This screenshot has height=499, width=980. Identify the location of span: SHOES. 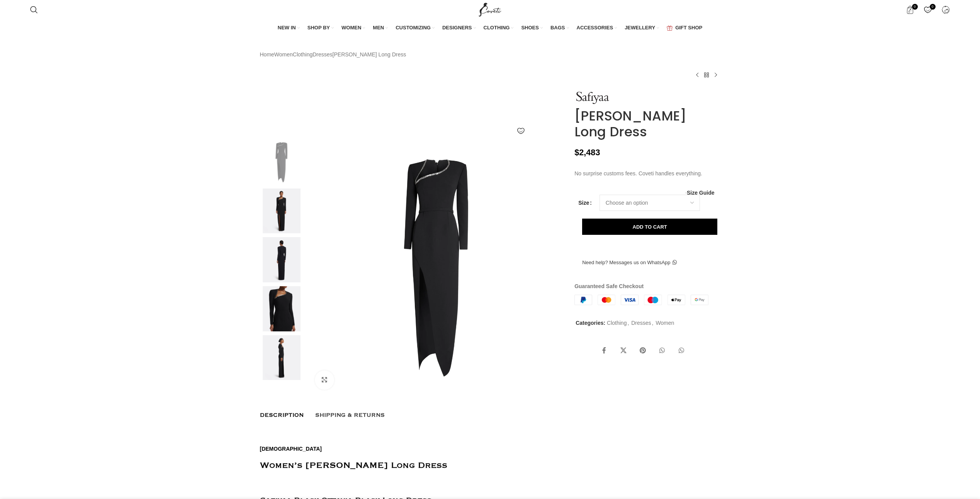
(530, 28).